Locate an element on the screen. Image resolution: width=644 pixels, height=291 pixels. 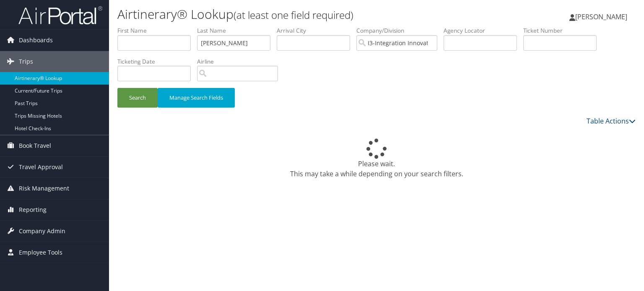
div: Please wait. This may take a while depending on your search filters. is located at coordinates (376, 159).